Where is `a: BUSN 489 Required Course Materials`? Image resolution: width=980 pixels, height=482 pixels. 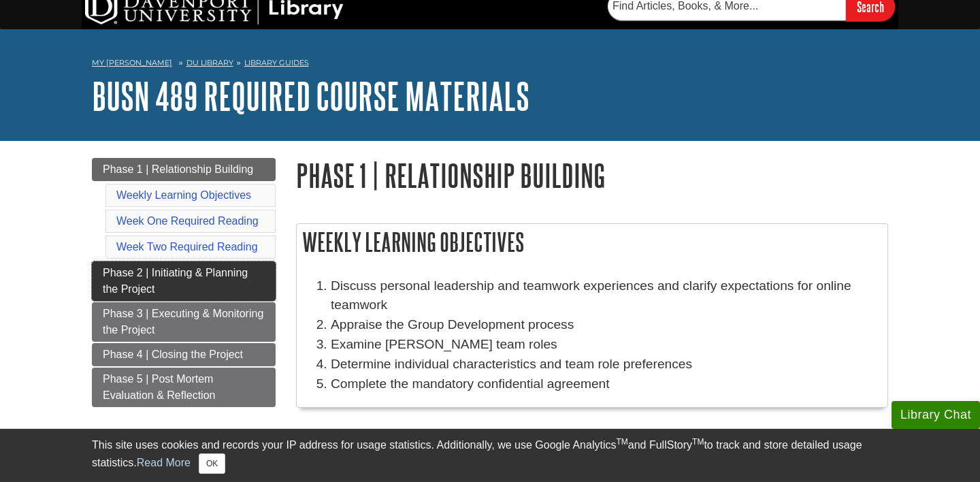
a: BUSN 489 Required Course Materials is located at coordinates (311, 96).